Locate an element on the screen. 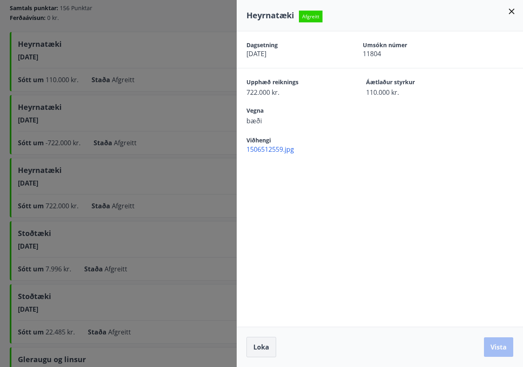  span: Loka is located at coordinates (261, 347).